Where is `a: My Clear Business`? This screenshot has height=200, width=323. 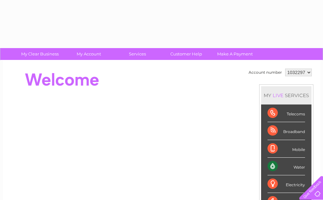 a: My Clear Business is located at coordinates (40, 54).